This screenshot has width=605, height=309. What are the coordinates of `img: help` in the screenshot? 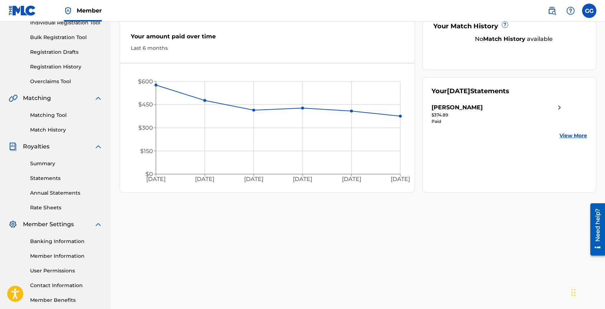 It's located at (570, 11).